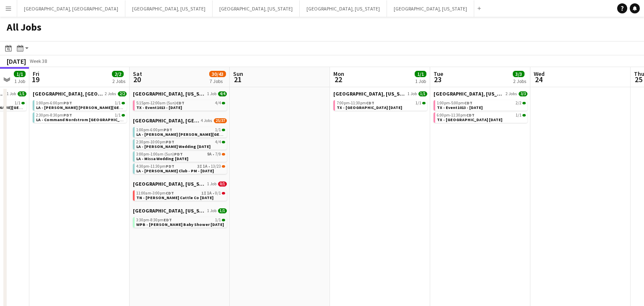 This screenshot has width=644, height=306. Describe the element at coordinates (20, 81) in the screenshot. I see `div: 1 Job` at that location.